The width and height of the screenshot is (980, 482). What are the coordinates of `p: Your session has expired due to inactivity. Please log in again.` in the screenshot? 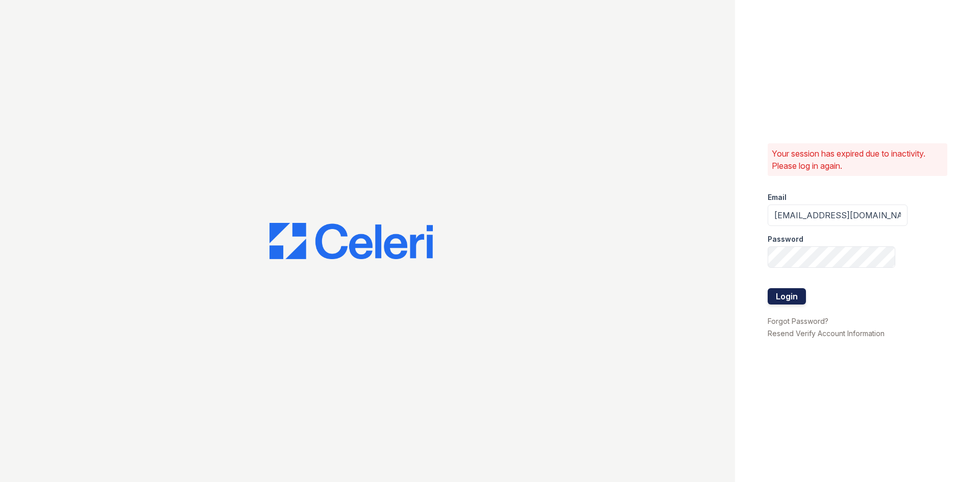 It's located at (858, 160).